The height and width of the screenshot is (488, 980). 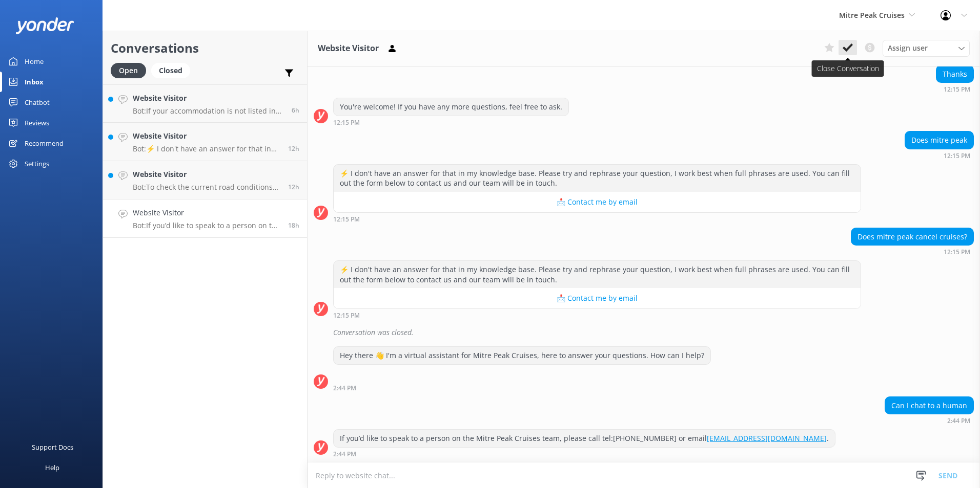 What do you see at coordinates (293, 225) in the screenshot?
I see `span: Sep 17 2025 02:44pm (UTC +12:00) Pacific/Auckland` at bounding box center [293, 225].